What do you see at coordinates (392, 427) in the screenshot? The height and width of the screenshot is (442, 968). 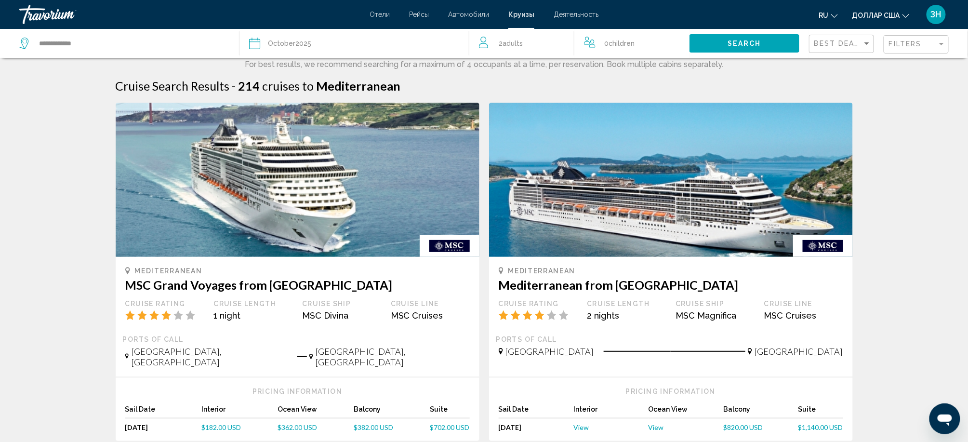 I see `a: $382.00 USD` at bounding box center [392, 427].